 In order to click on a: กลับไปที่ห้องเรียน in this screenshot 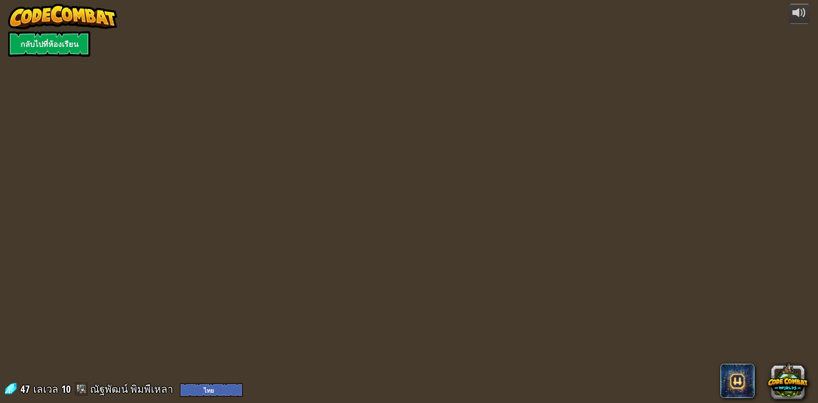, I will do `click(49, 44)`.